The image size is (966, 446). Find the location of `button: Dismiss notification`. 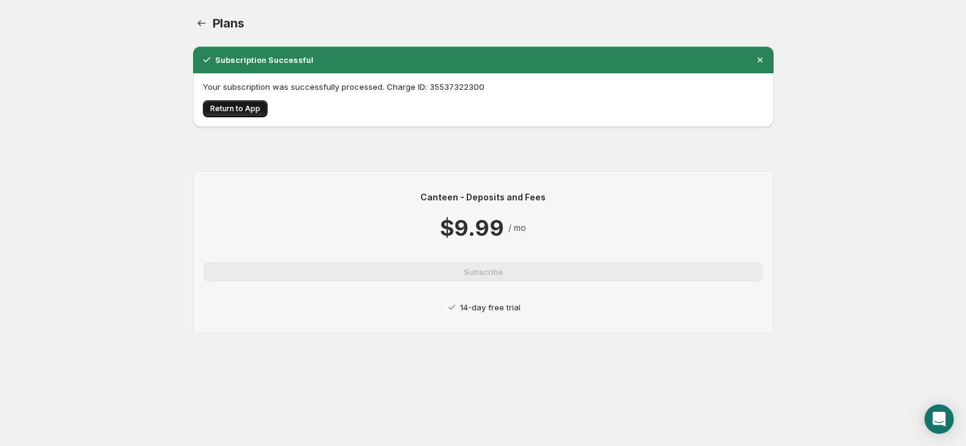

button: Dismiss notification is located at coordinates (760, 60).